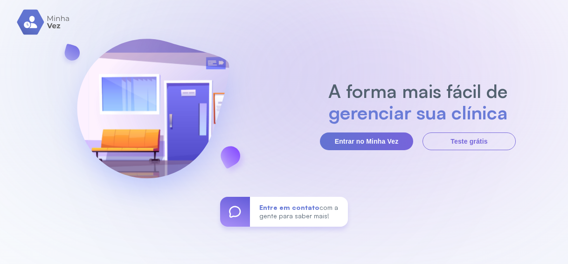 The image size is (568, 264). Describe the element at coordinates (367, 141) in the screenshot. I see `button: Entrar no Minha Vez` at that location.